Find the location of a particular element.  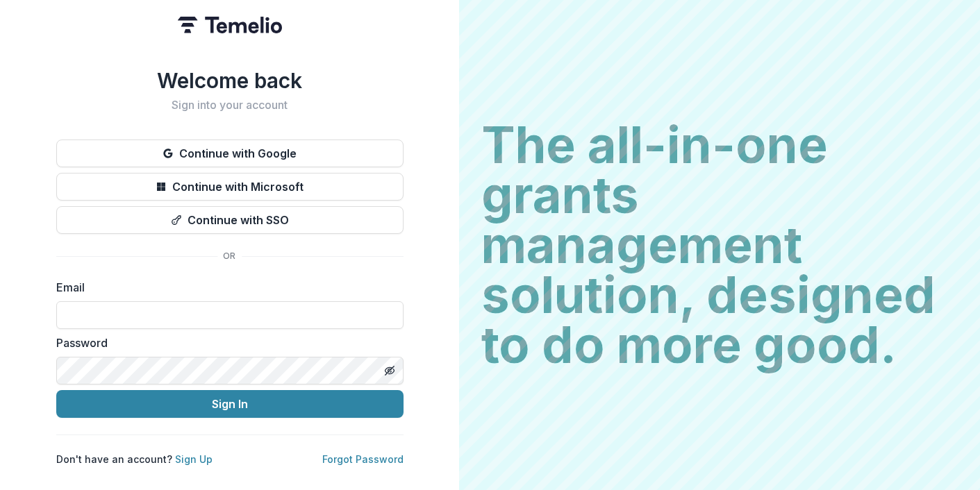

button: Continue with Google is located at coordinates (230, 154).